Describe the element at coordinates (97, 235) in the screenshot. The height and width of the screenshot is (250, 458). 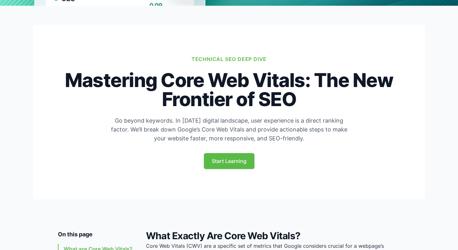
I see `h3: On this page` at that location.